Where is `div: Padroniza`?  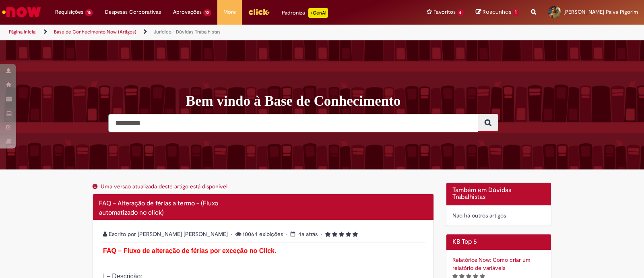 div: Padroniza is located at coordinates (305, 13).